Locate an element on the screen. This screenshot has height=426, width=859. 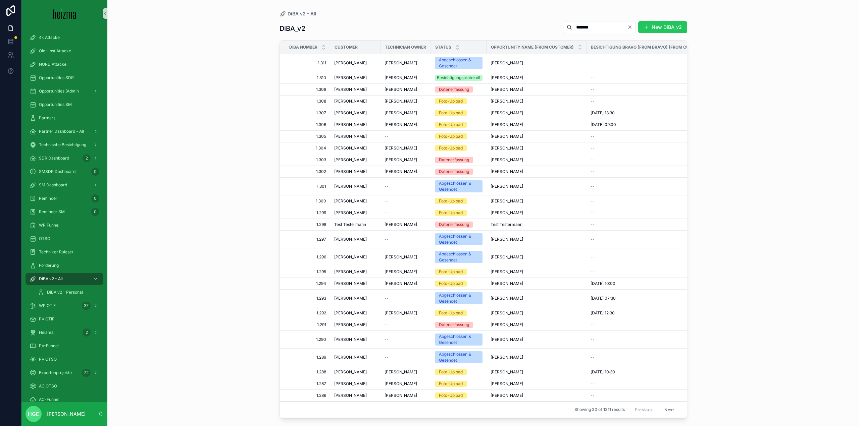
div: 0 is located at coordinates (95, 212).